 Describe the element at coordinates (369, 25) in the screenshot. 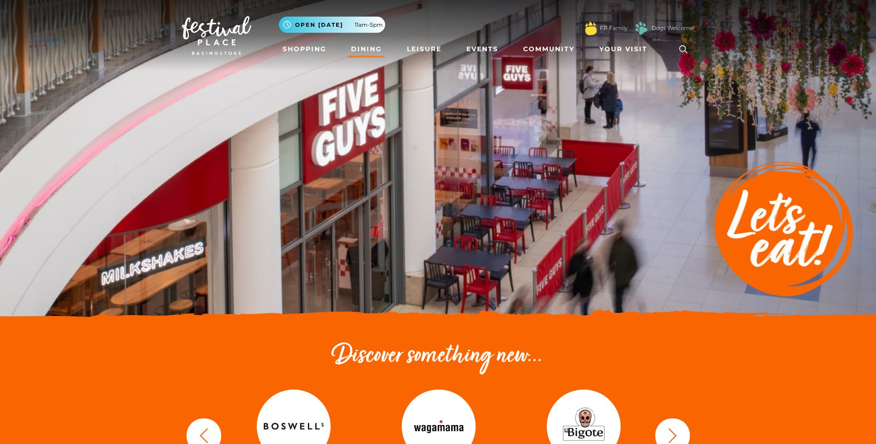

I see `span: 11am-5pm` at that location.